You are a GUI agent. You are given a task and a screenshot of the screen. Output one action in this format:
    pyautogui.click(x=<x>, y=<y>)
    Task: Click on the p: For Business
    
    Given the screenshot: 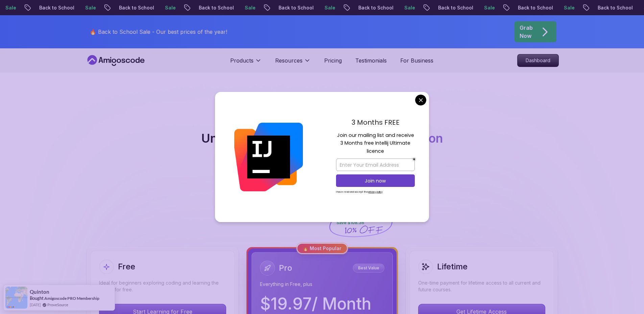 What is the action you would take?
    pyautogui.click(x=417, y=61)
    